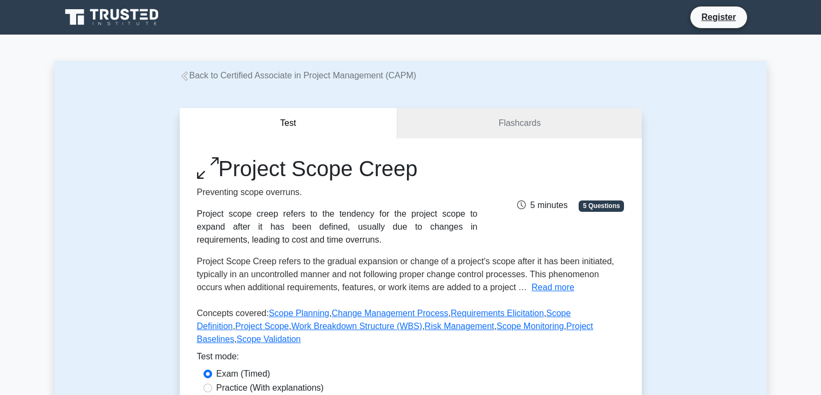 This screenshot has height=395, width=821. I want to click on a: Register, so click(719, 17).